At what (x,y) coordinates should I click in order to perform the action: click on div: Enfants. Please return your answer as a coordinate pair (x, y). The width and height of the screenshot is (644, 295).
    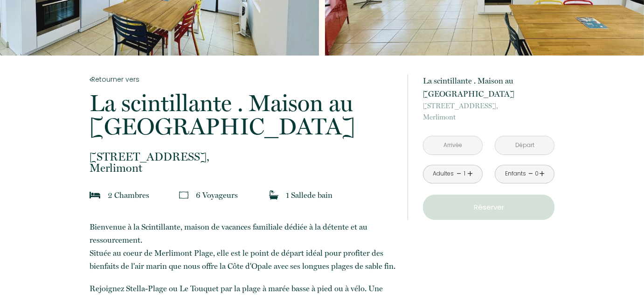
    Looking at the image, I should click on (515, 174).